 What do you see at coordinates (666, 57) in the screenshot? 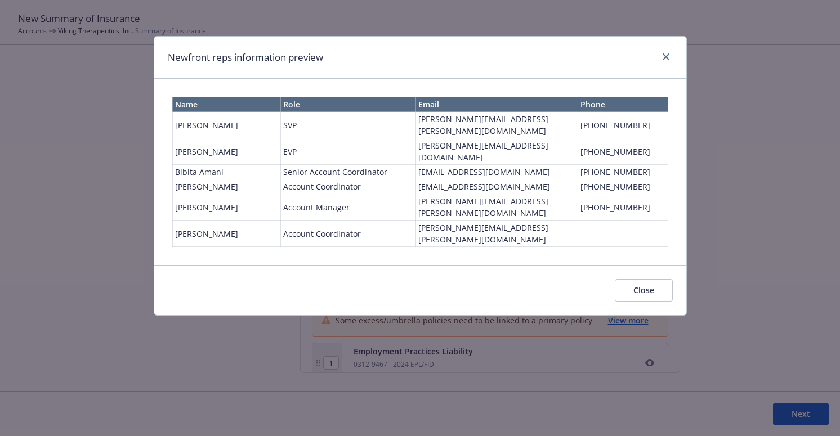
I see `a: close` at bounding box center [666, 57].